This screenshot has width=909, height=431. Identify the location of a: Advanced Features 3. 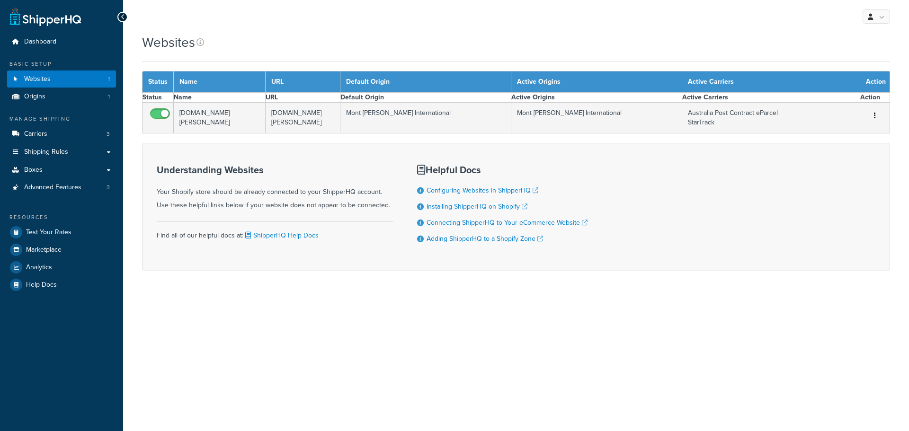
(62, 188).